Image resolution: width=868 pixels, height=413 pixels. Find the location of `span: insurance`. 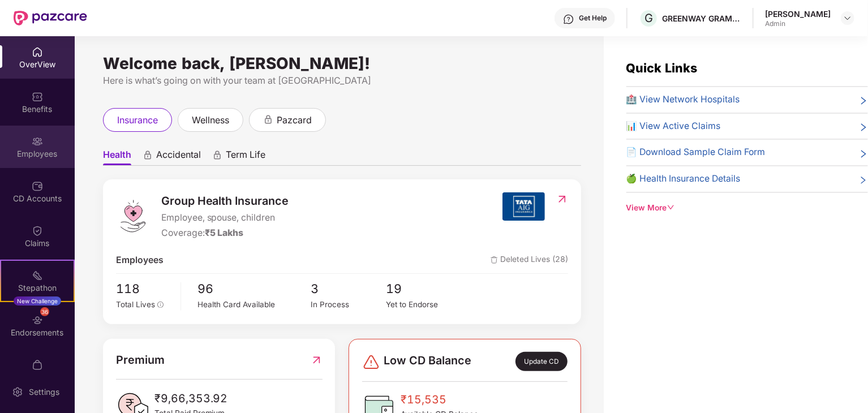

span: insurance is located at coordinates (138, 120).